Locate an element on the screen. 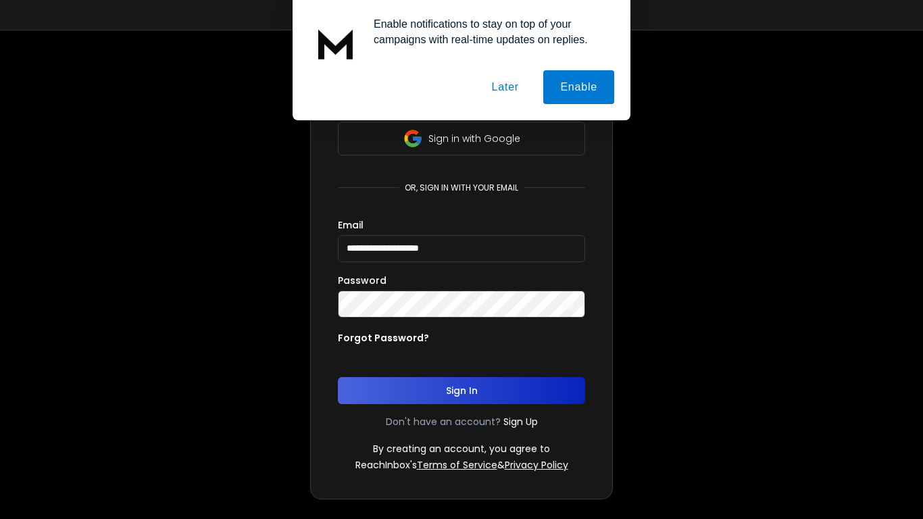  a: Sign Up is located at coordinates (520, 422).